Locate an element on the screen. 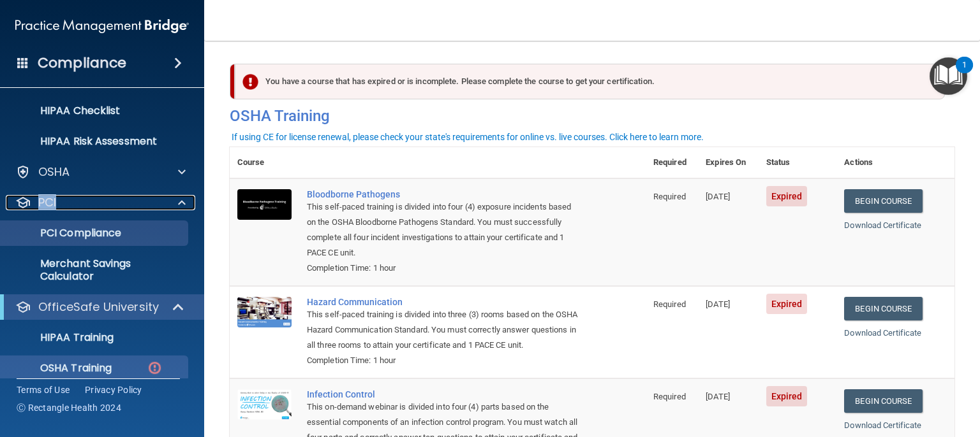  img: PMB logo is located at coordinates (102, 26).